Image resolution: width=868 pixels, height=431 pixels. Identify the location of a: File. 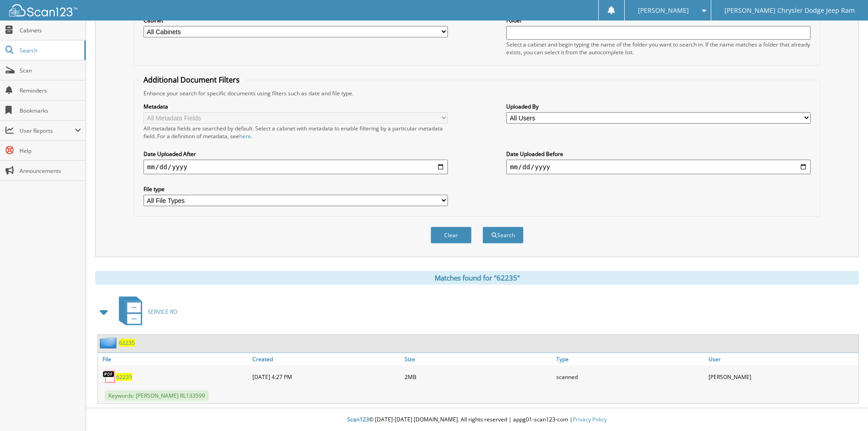
(174, 359).